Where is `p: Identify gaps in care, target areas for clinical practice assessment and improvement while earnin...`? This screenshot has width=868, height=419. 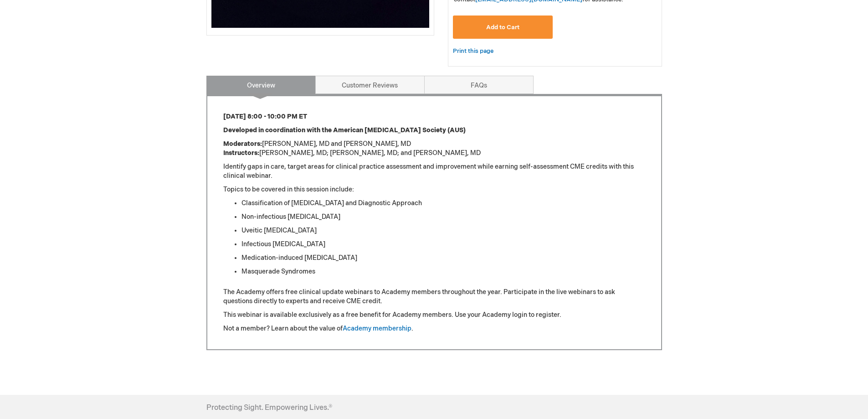 p: Identify gaps in care, target areas for clinical practice assessment and improvement while earnin... is located at coordinates (434, 172).